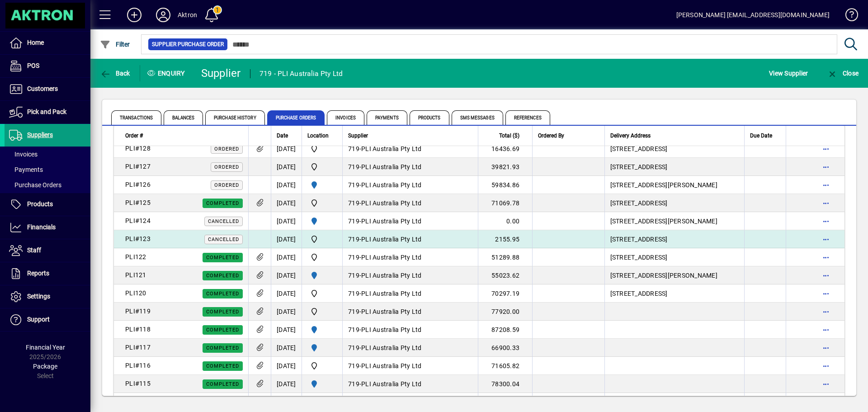 The width and height of the screenshot is (868, 412). What do you see at coordinates (506, 239) in the screenshot?
I see `td: 2155.95` at bounding box center [506, 239].